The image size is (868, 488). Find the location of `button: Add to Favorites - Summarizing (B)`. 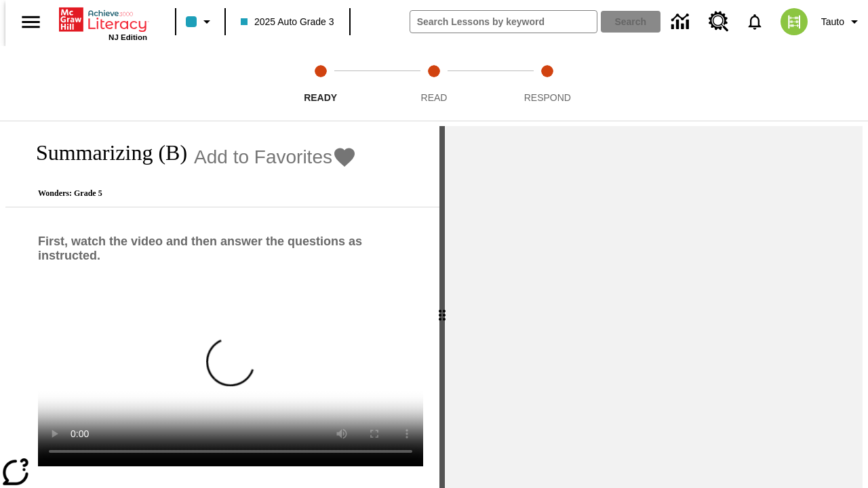

button: Add to Favorites - Summarizing (B) is located at coordinates (276, 157).